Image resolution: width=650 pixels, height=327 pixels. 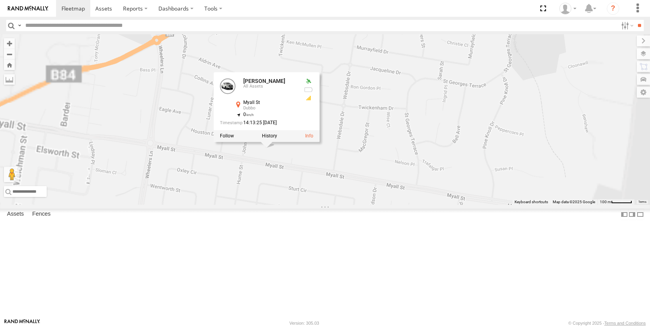 What do you see at coordinates (9, 54) in the screenshot?
I see `button: Zoom out` at bounding box center [9, 54].